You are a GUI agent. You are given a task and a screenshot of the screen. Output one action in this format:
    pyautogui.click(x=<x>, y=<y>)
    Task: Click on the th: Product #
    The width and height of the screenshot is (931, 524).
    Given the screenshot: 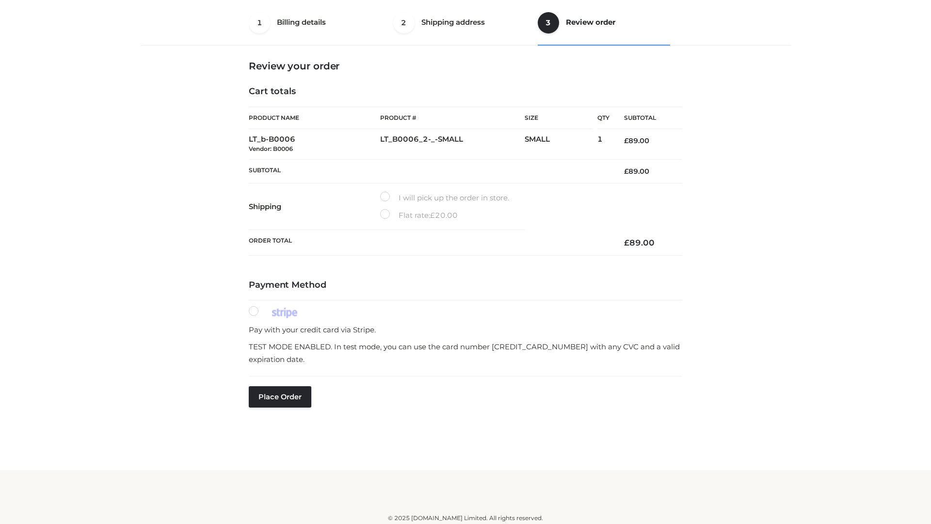 What is the action you would take?
    pyautogui.click(x=452, y=118)
    